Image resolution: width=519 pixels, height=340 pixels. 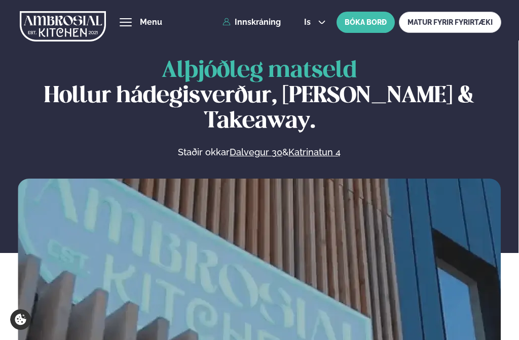 I want to click on span: Alþjóðleg matseld, so click(x=259, y=71).